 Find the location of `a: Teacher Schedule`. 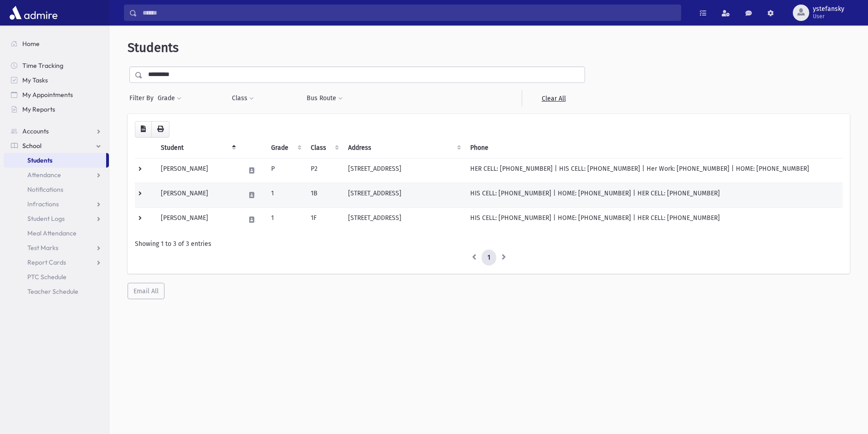

a: Teacher Schedule is located at coordinates (56, 291).